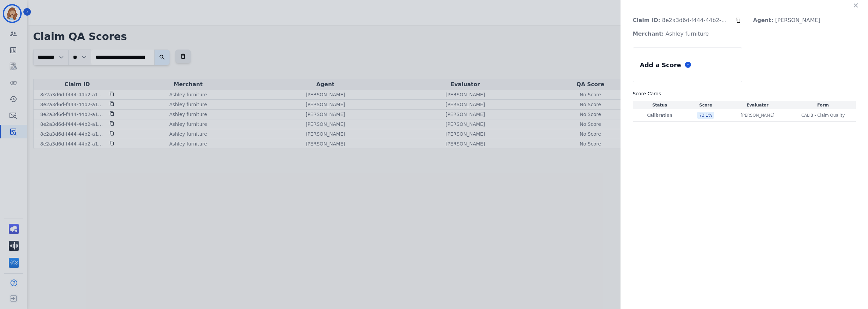 Image resolution: width=868 pixels, height=309 pixels. Describe the element at coordinates (706, 105) in the screenshot. I see `th: Score` at that location.